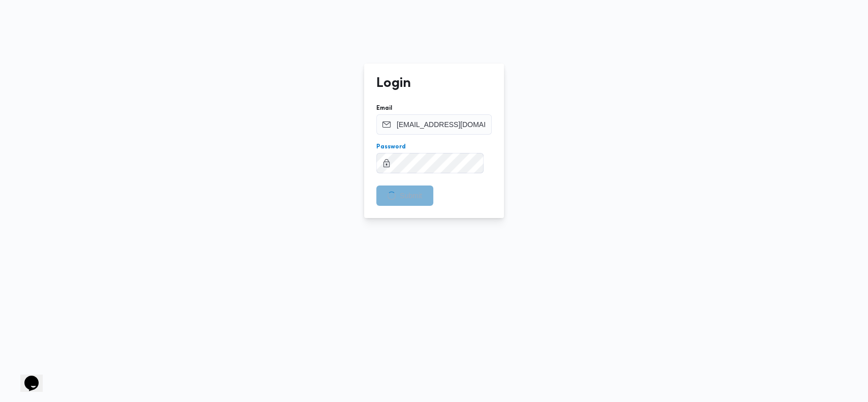 Image resolution: width=868 pixels, height=402 pixels. Describe the element at coordinates (384, 108) in the screenshot. I see `label: Email` at that location.